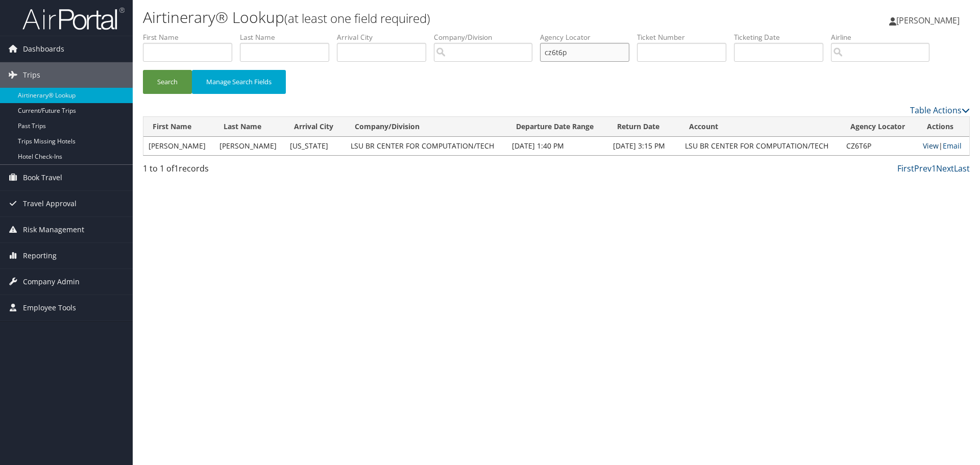 This screenshot has height=465, width=980. Describe the element at coordinates (176, 168) in the screenshot. I see `span: 1` at that location.